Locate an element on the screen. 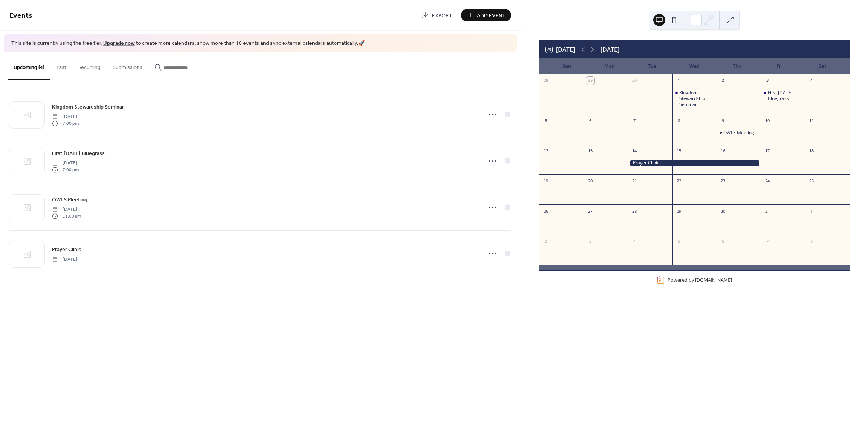 This screenshot has height=443, width=868. div: Sat is located at coordinates (822, 66).